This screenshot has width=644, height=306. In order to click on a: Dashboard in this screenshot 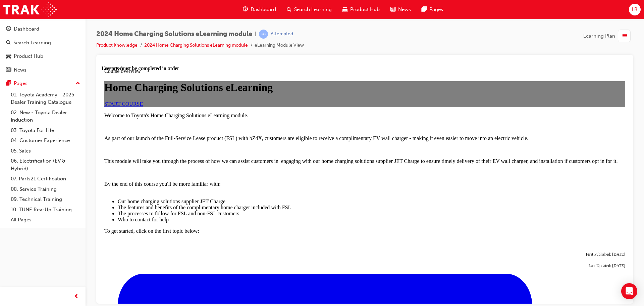, I will do `click(43, 29)`.